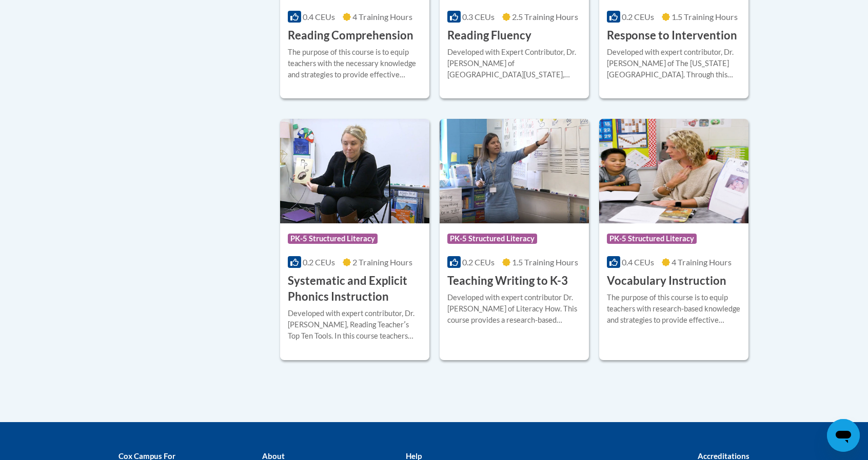  What do you see at coordinates (478, 16) in the screenshot?
I see `span: 0.3 CEUs` at bounding box center [478, 16].